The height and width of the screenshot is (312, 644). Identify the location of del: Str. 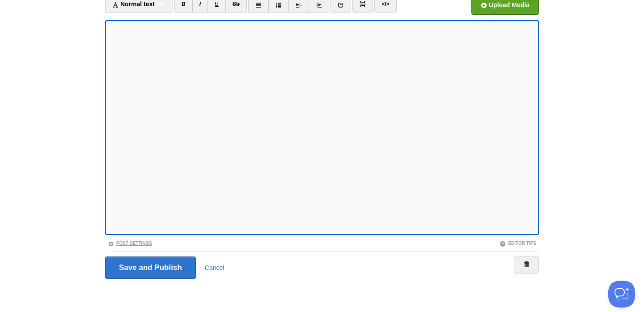
(236, 4).